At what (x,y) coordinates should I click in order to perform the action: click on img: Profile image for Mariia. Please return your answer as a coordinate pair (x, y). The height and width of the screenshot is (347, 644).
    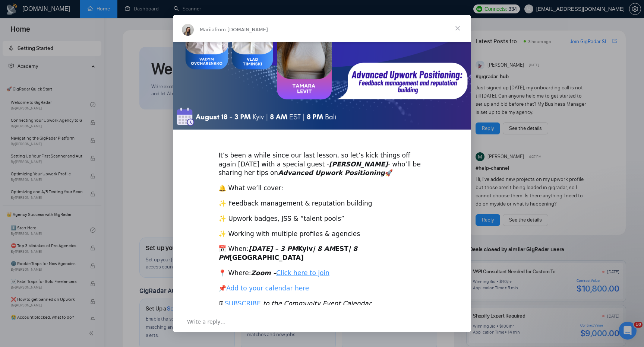
    Looking at the image, I should click on (188, 30).